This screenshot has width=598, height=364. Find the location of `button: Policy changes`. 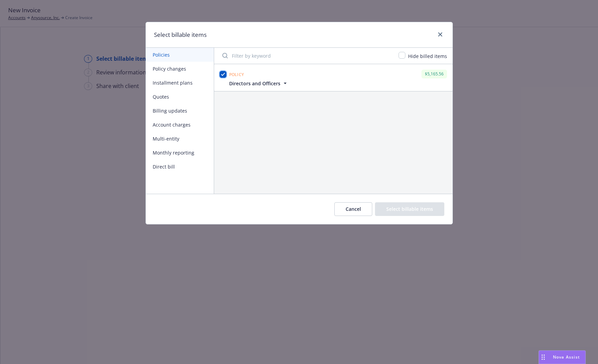

button: Policy changes is located at coordinates (179, 69).